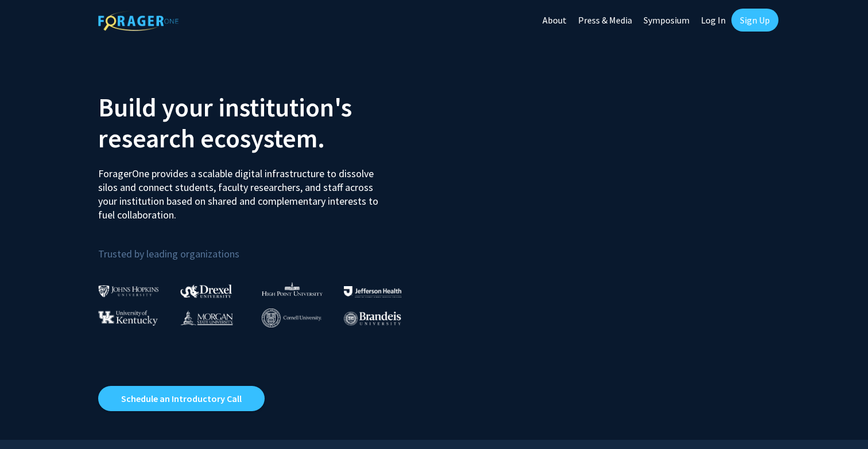 This screenshot has width=868, height=449. What do you see at coordinates (262, 247) in the screenshot?
I see `p: Trusted by leading organizations` at bounding box center [262, 247].